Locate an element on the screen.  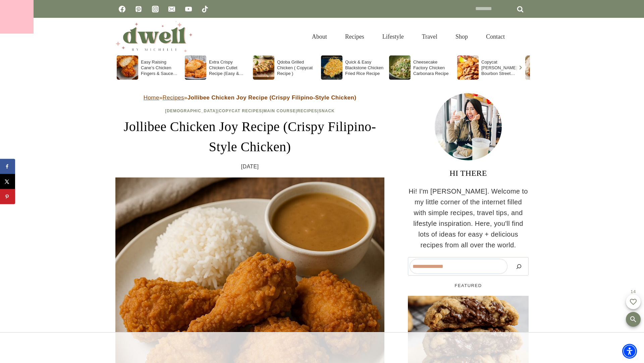
a: Pinterest is located at coordinates (139, 9).